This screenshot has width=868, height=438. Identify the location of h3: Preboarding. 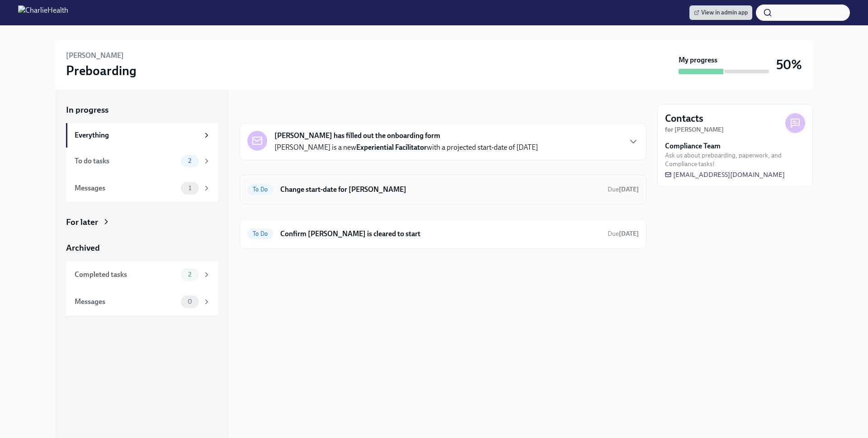
(101, 71).